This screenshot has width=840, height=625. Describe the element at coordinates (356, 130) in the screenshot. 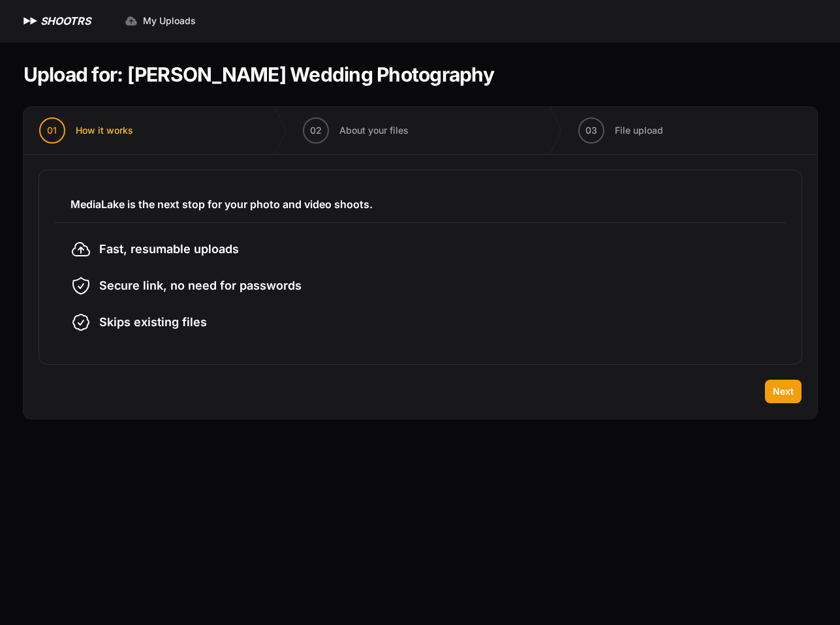

I see `button: 02 About your files` at that location.